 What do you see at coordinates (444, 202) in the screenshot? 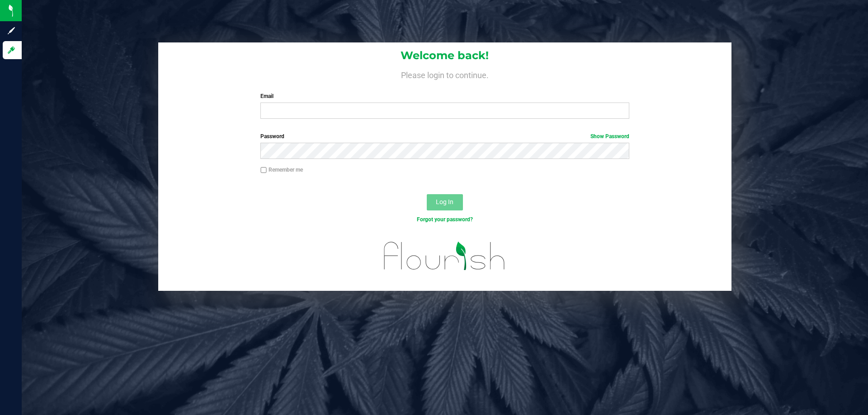
I see `span: Log In` at bounding box center [444, 202].